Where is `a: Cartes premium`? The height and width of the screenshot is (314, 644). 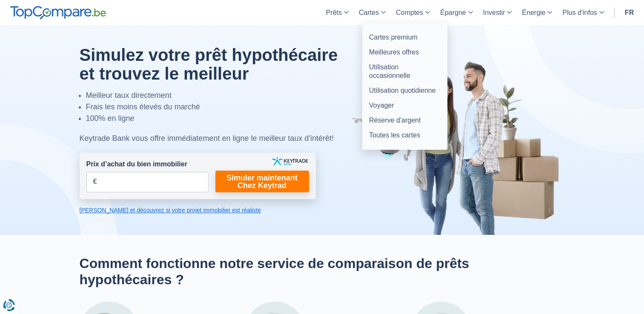 a: Cartes premium is located at coordinates (405, 37).